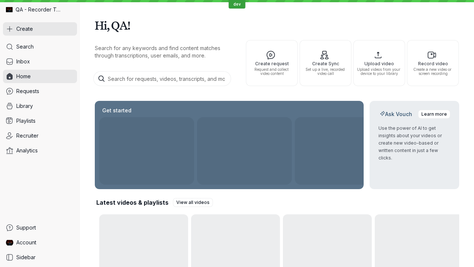 The image size is (474, 267). I want to click on a: Recruiter, so click(40, 136).